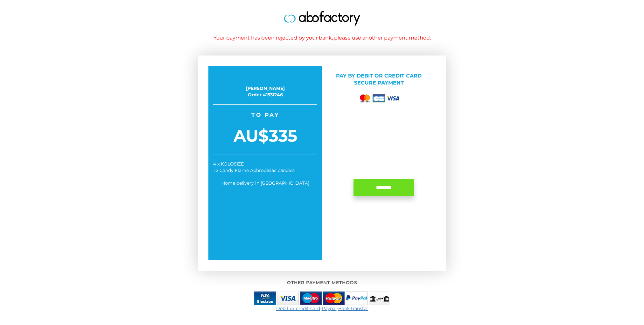 This screenshot has height=325, width=644. Describe the element at coordinates (353, 308) in the screenshot. I see `u: Bank transfer` at that location.